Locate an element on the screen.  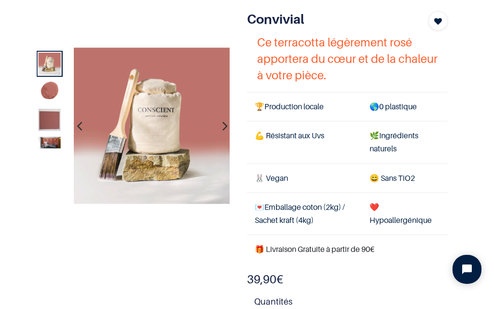
h1: Convivial is located at coordinates (332, 19).